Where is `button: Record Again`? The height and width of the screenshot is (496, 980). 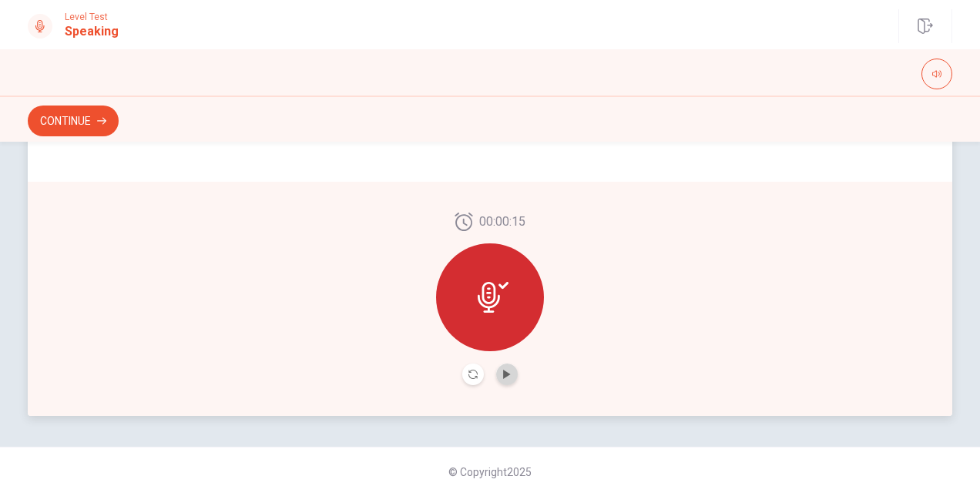 button: Record Again is located at coordinates (473, 374).